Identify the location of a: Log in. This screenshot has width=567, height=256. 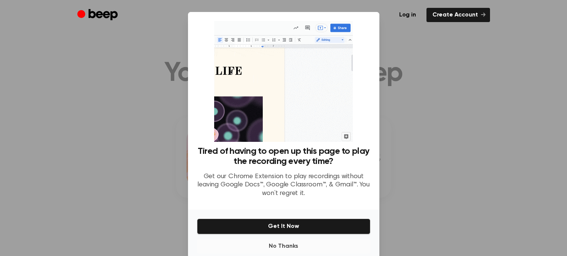
(407, 15).